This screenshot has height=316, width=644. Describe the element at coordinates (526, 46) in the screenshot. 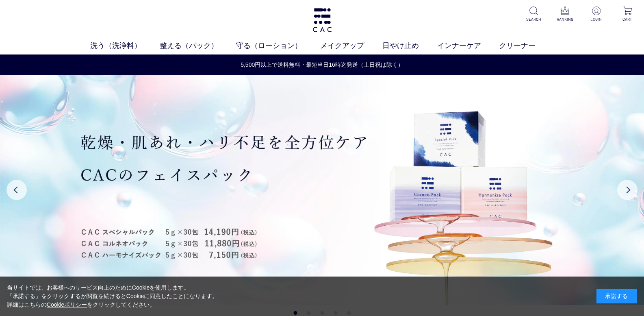

I see `a: クリーナー` at that location.